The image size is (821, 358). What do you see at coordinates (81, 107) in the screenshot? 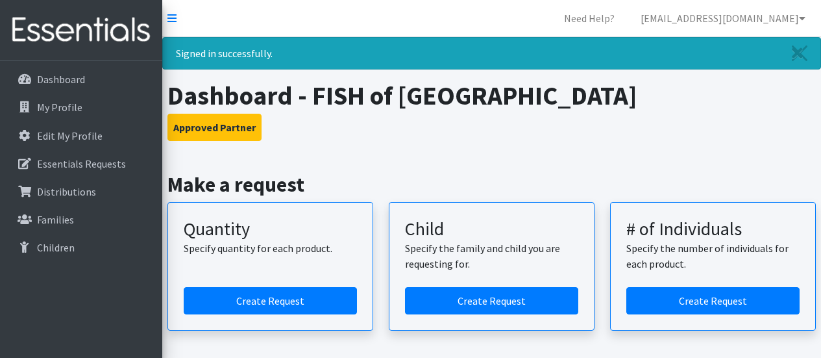
I see `a: My Profile` at bounding box center [81, 107].